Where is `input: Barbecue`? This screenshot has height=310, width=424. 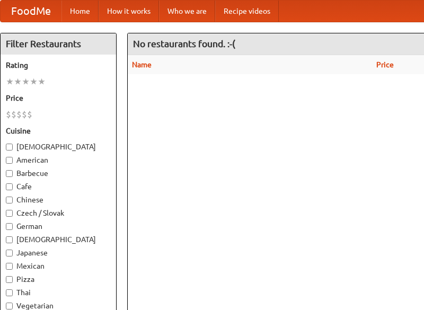 input: Barbecue is located at coordinates (9, 173).